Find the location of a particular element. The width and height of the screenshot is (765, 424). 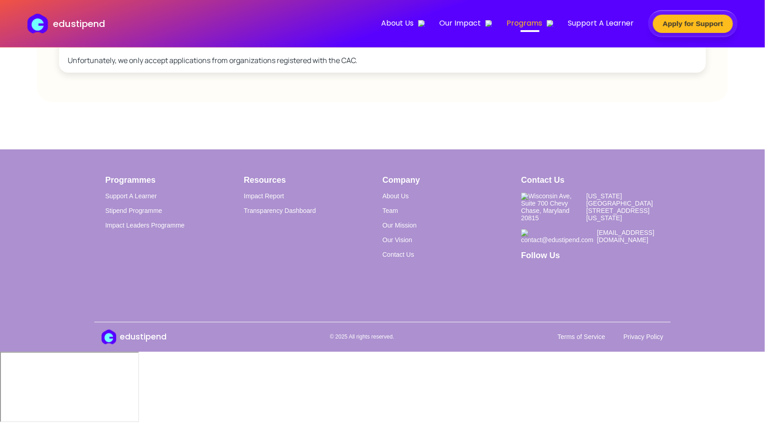

span: Unfortunately, we only accept applications from organizations registered with the CAC. is located at coordinates (212, 60).